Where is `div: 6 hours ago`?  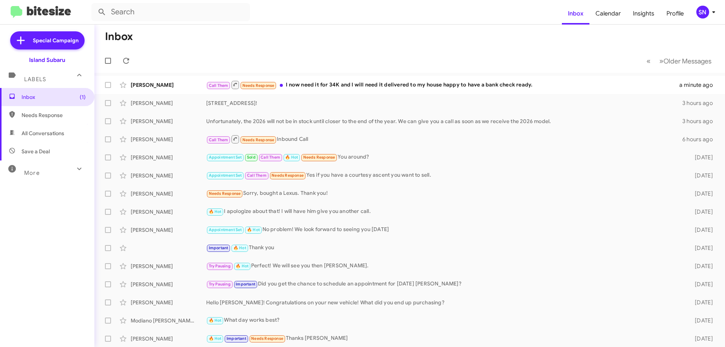
div: 6 hours ago is located at coordinates (700, 139).